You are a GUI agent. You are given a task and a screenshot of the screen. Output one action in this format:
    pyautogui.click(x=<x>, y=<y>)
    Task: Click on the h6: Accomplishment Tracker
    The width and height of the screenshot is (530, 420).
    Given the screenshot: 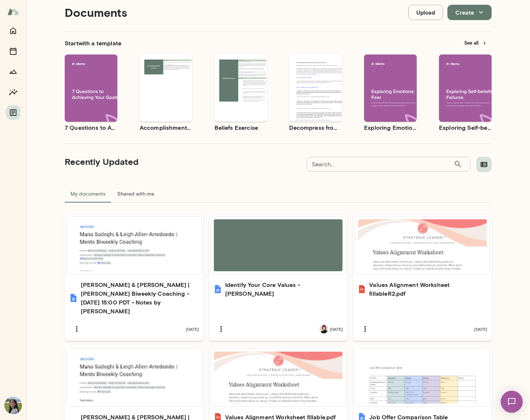 What is the action you would take?
    pyautogui.click(x=166, y=128)
    